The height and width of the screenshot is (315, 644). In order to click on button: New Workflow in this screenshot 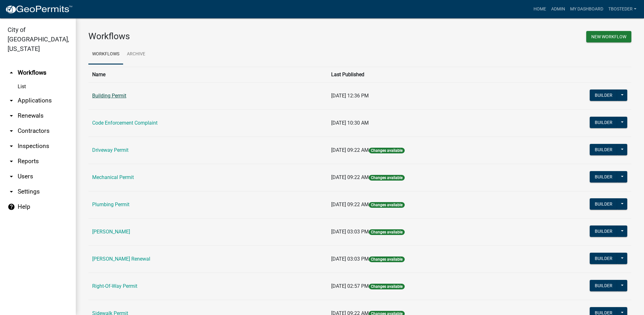, I will do `click(608, 37)`.